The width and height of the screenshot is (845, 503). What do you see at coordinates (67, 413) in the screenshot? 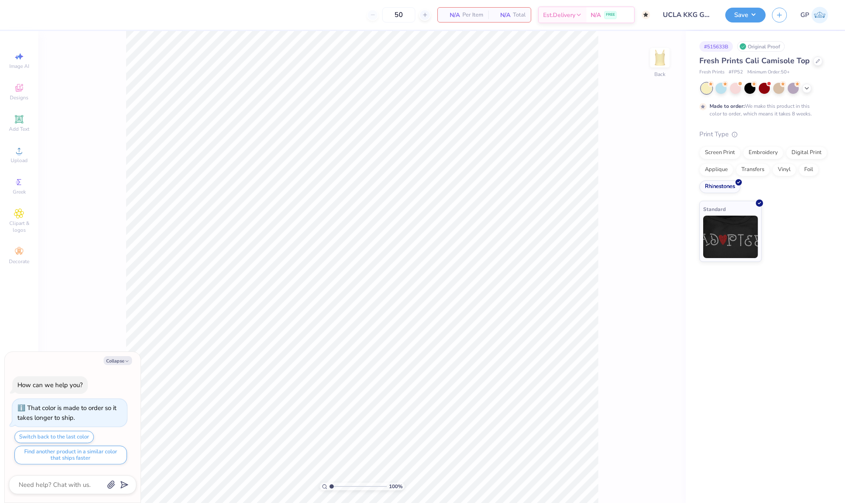
I see `div: That color is made to order so it takes longer to ship.` at bounding box center [67, 413].